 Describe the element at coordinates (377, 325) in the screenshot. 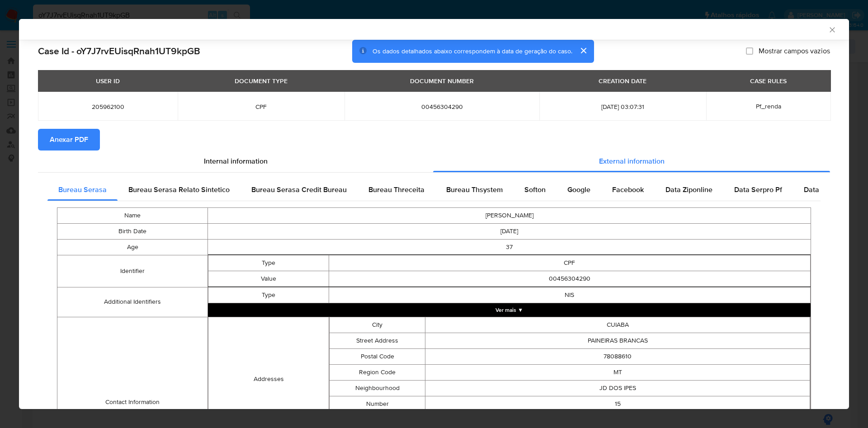

I see `td: City` at that location.